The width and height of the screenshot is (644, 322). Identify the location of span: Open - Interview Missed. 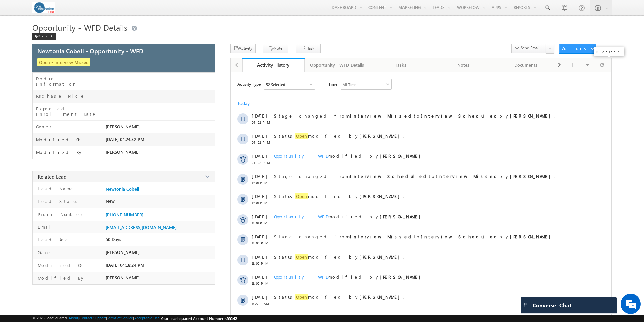
(63, 63).